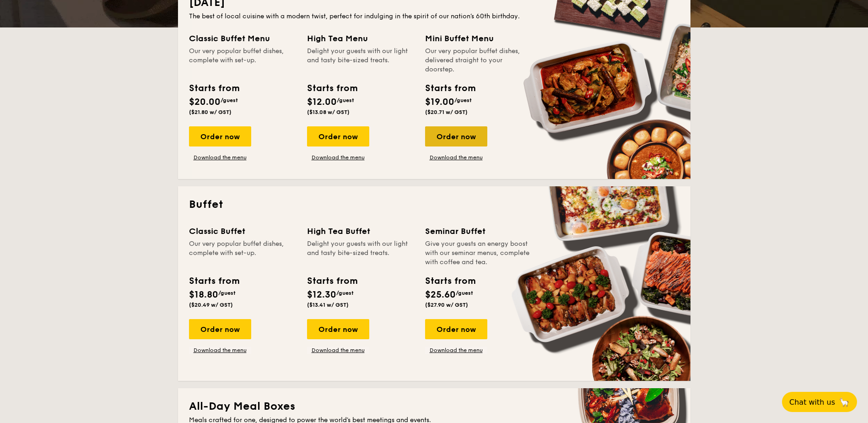 This screenshot has width=868, height=423. What do you see at coordinates (322, 295) in the screenshot?
I see `span: $12.30` at bounding box center [322, 295].